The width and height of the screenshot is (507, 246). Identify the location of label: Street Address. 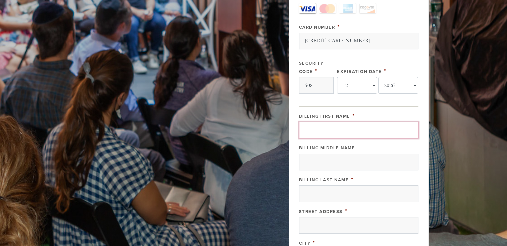
(320, 212).